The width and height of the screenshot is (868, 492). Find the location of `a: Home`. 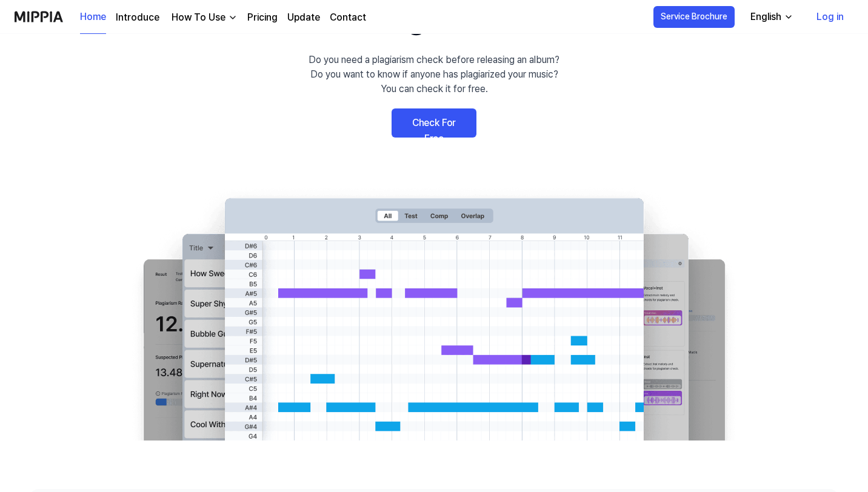

a: Home is located at coordinates (93, 17).